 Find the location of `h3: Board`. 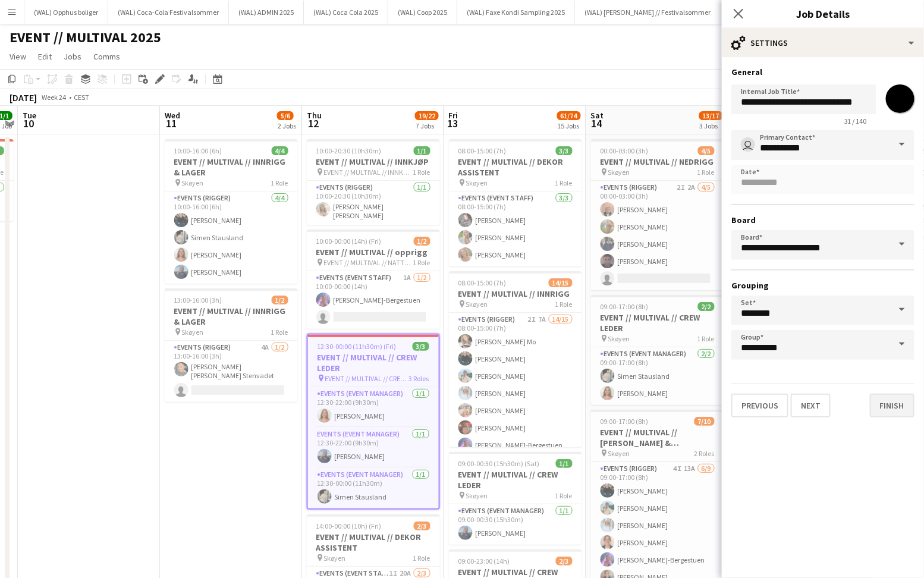

h3: Board is located at coordinates (823, 220).